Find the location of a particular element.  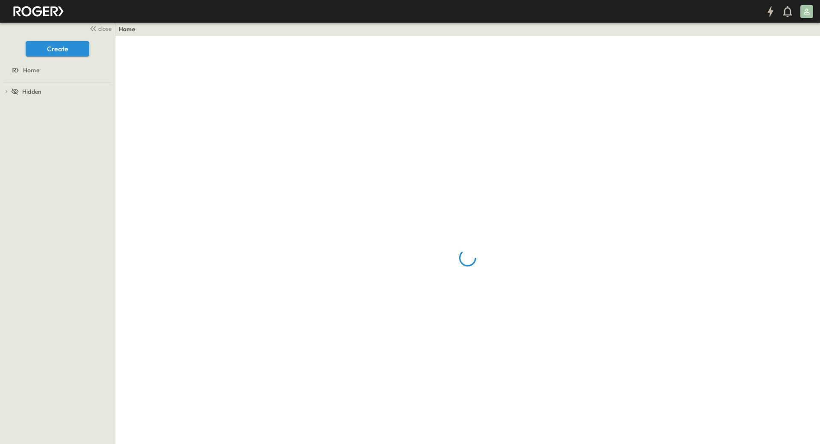

button: close is located at coordinates (100, 28).